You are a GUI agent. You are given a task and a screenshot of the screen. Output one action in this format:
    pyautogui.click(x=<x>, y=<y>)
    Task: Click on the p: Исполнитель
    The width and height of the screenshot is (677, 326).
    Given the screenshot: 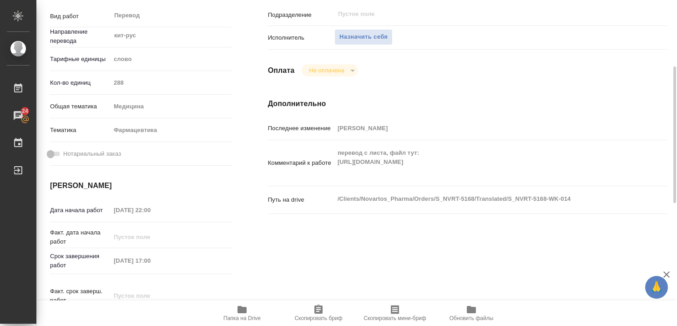 What is the action you would take?
    pyautogui.click(x=301, y=38)
    